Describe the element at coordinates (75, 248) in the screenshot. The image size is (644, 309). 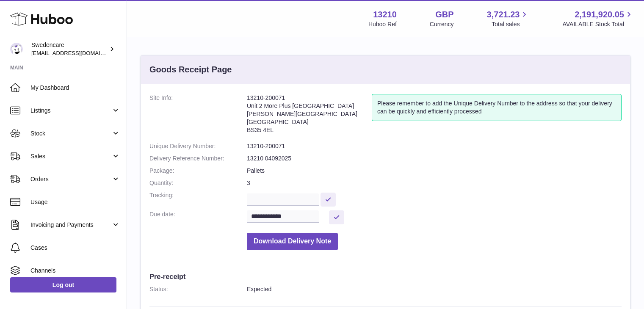
I see `span: Cases` at that location.